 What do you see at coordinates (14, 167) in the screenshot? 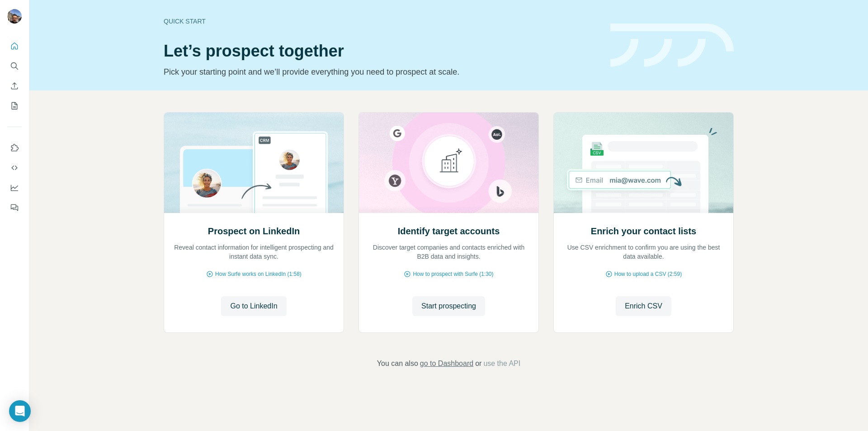
I see `button: Use Surfe API` at bounding box center [14, 167].